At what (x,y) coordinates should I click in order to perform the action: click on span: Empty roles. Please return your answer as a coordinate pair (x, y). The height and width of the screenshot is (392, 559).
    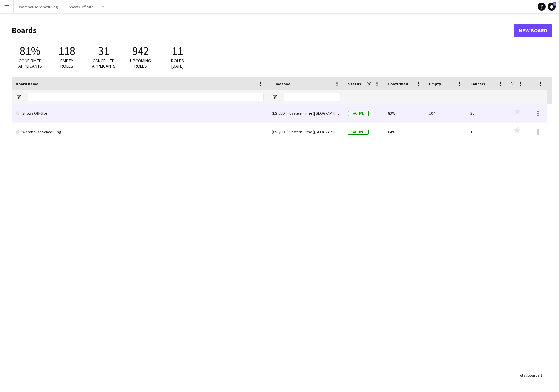
    Looking at the image, I should click on (67, 63).